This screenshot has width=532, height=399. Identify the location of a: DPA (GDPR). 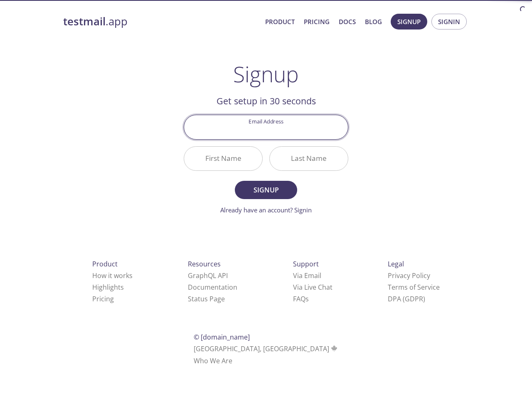
(406, 299).